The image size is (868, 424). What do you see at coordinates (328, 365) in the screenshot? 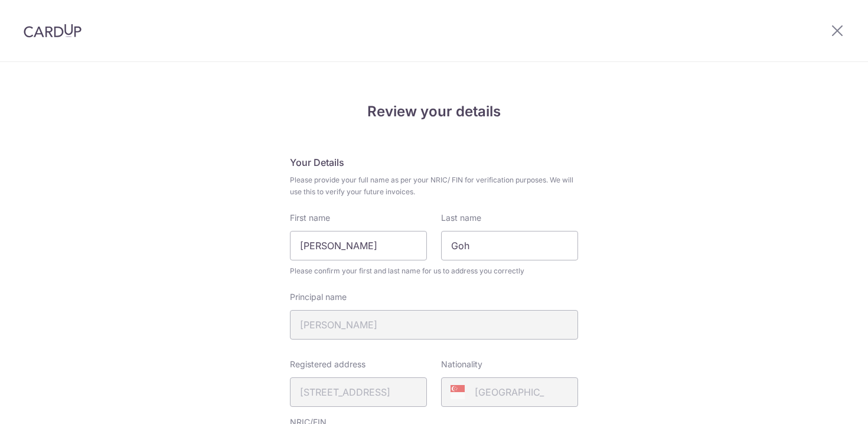
I see `label: Registered address` at bounding box center [328, 365].